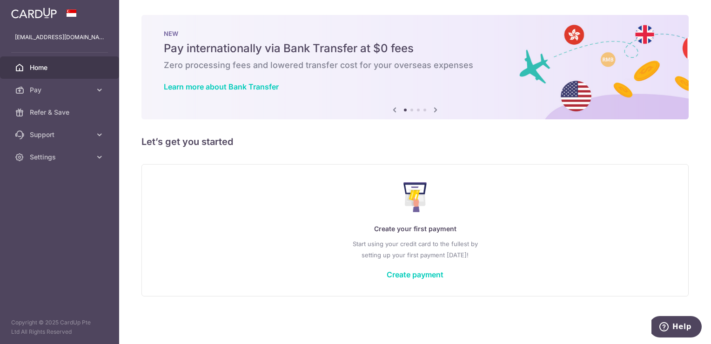 Image resolution: width=711 pixels, height=344 pixels. What do you see at coordinates (415, 67) in the screenshot?
I see `img: Bank transfer banner` at bounding box center [415, 67].